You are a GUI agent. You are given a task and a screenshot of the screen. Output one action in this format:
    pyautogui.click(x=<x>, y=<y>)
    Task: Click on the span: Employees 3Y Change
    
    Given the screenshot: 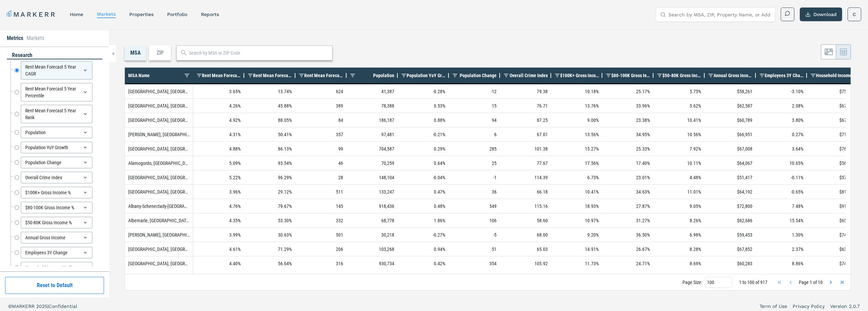 What is the action you would take?
    pyautogui.click(x=785, y=75)
    